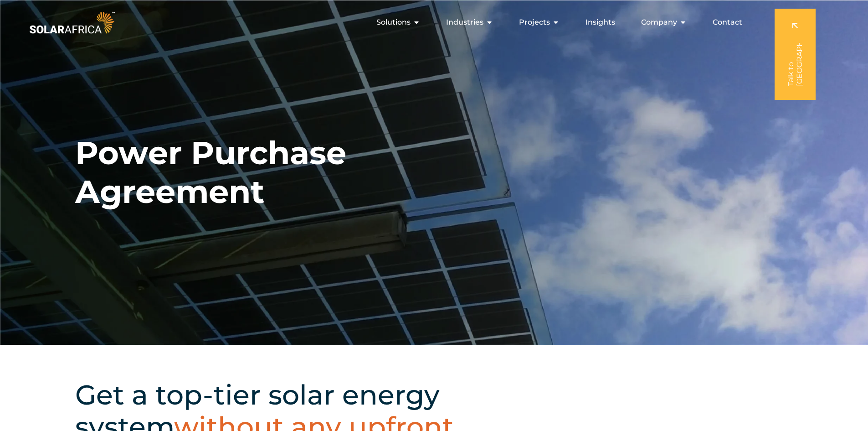  What do you see at coordinates (600, 22) in the screenshot?
I see `span: Insights` at bounding box center [600, 22].